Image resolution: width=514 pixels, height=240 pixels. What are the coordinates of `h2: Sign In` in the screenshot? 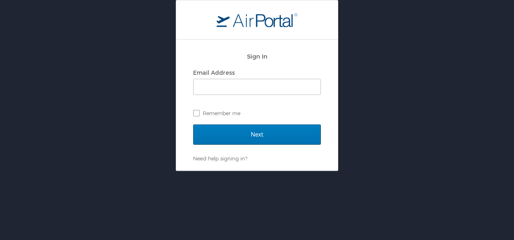 It's located at (257, 56).